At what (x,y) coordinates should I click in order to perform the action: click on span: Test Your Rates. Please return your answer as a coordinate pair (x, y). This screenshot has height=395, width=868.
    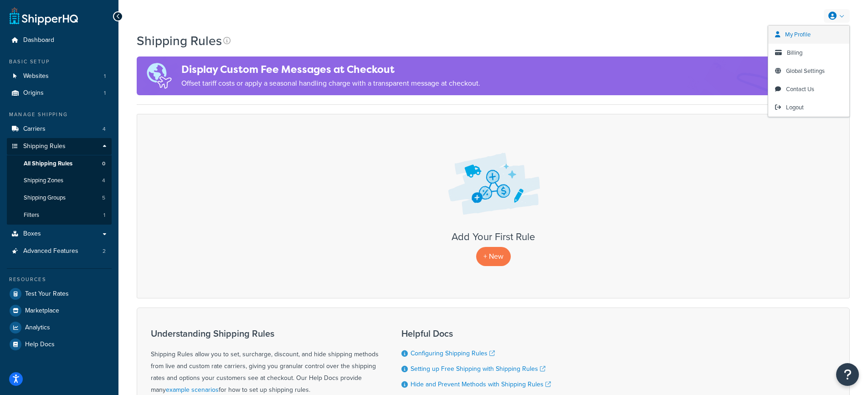
    Looking at the image, I should click on (47, 294).